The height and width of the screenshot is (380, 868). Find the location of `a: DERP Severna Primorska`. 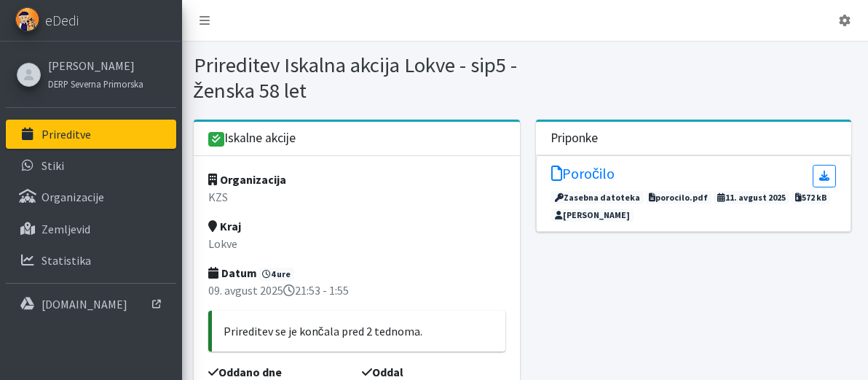

a: DERP Severna Primorska is located at coordinates (96, 83).